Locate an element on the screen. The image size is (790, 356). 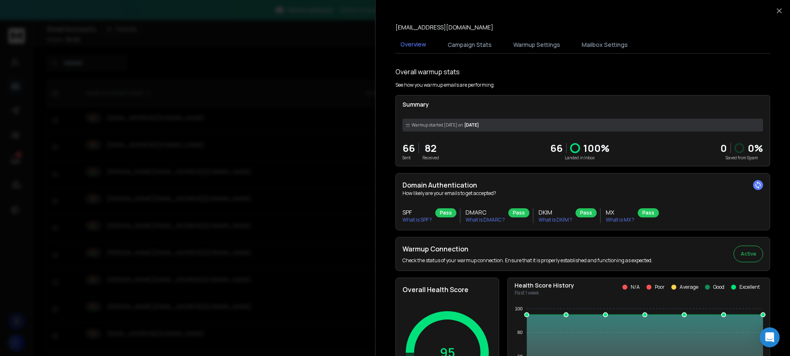
p: See how you warmup emails are performing is located at coordinates (444, 85).